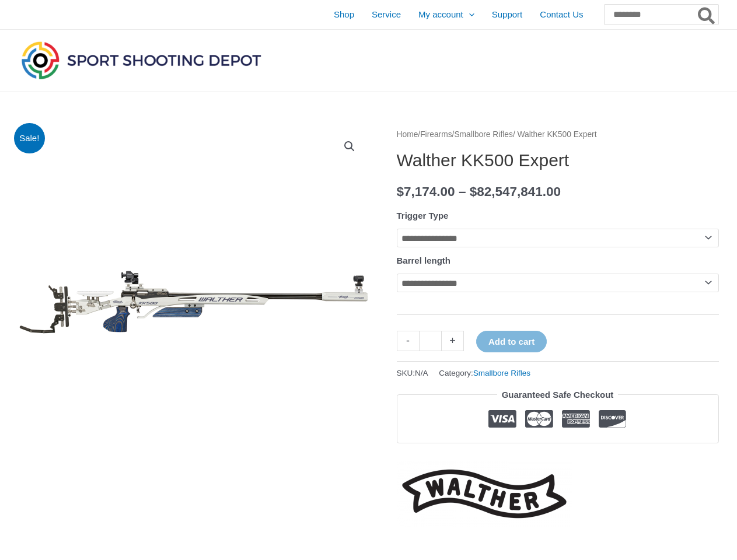 The height and width of the screenshot is (560, 737). I want to click on a: Walther, so click(485, 493).